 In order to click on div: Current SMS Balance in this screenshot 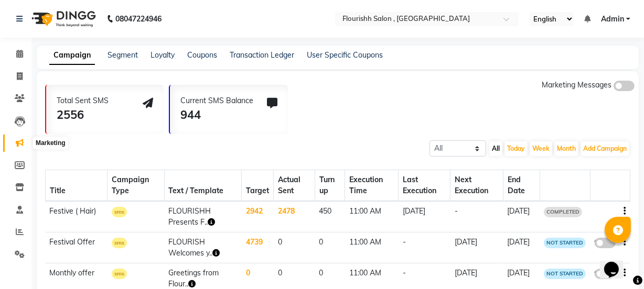, I will do `click(216, 100)`.